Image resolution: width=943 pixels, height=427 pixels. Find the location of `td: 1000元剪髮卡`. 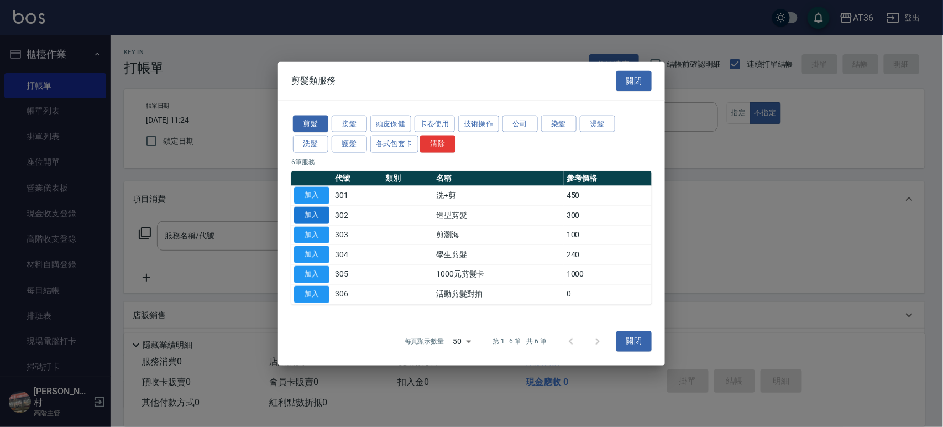

td: 1000元剪髮卡 is located at coordinates (499, 274).